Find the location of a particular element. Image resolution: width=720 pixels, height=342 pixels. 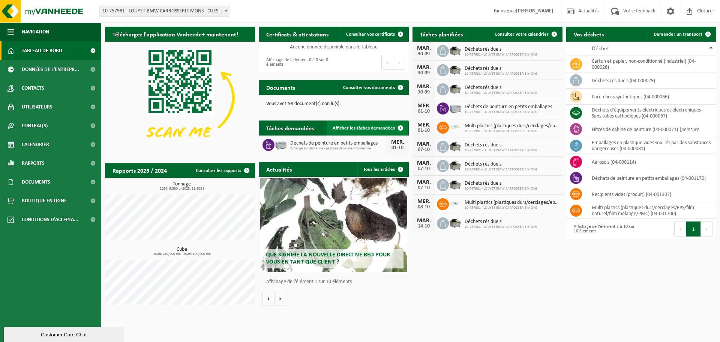

h3: Cube is located at coordinates (182, 251).